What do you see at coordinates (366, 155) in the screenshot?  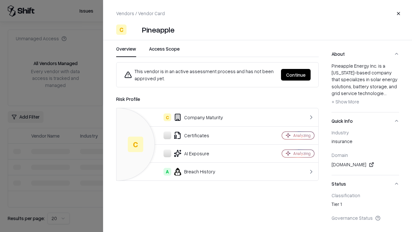 I see `div: Domain` at bounding box center [366, 155].